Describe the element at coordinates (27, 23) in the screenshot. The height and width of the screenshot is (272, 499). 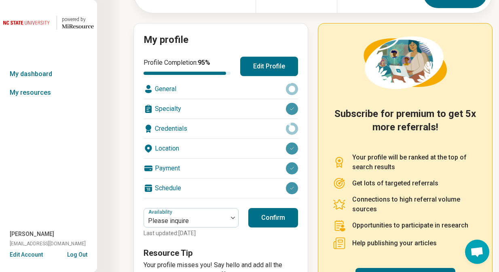
I see `img: North Carolina State University` at that location.